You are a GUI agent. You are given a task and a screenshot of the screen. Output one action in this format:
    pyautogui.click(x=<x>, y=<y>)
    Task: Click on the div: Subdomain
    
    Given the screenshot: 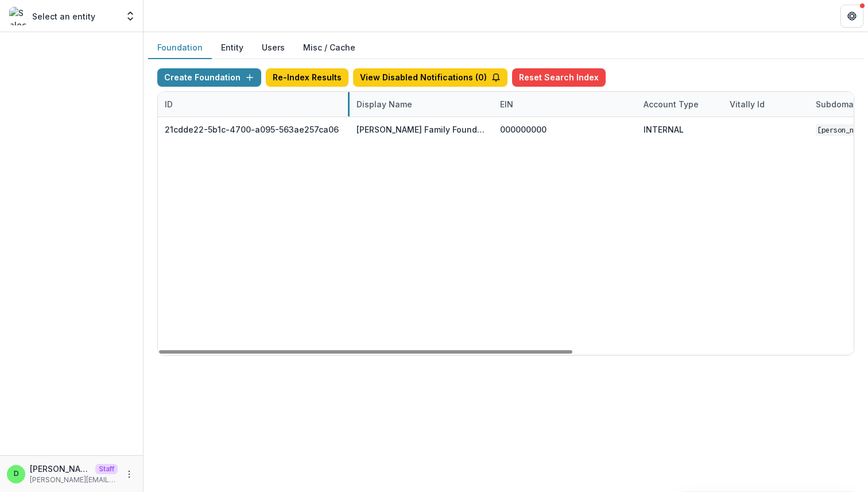 What is the action you would take?
    pyautogui.click(x=838, y=104)
    